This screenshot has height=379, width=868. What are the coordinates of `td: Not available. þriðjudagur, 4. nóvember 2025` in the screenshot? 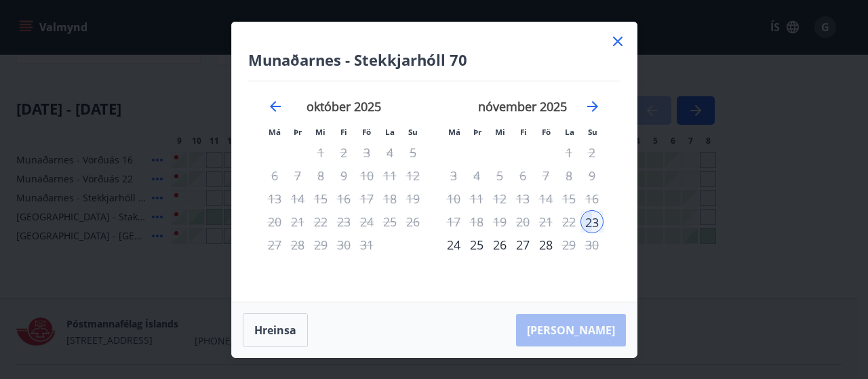 It's located at (477, 176).